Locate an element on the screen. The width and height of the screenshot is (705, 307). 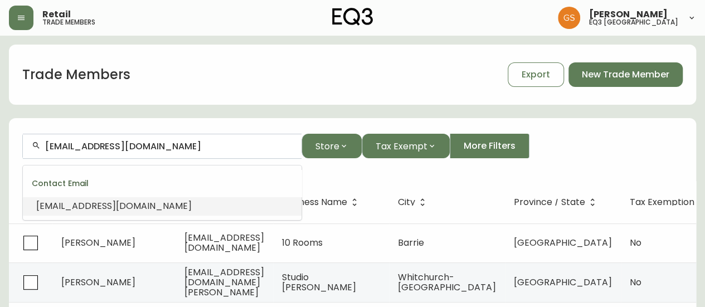
span: Retail is located at coordinates (56, 14).